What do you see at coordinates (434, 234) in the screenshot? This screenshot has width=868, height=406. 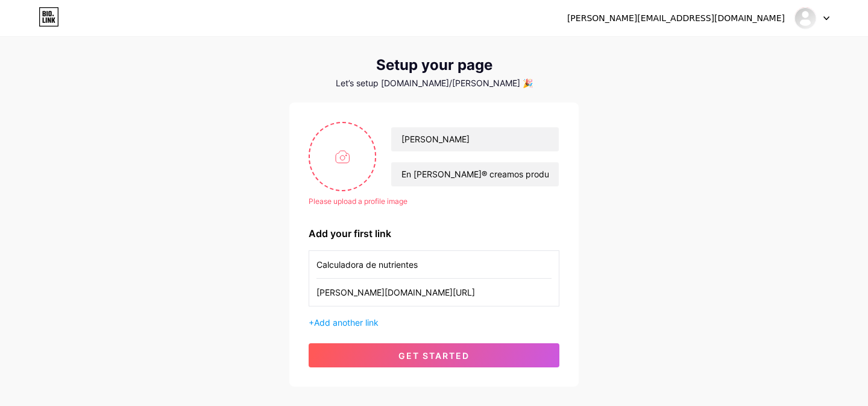 I see `div: Add your first link` at bounding box center [434, 234].